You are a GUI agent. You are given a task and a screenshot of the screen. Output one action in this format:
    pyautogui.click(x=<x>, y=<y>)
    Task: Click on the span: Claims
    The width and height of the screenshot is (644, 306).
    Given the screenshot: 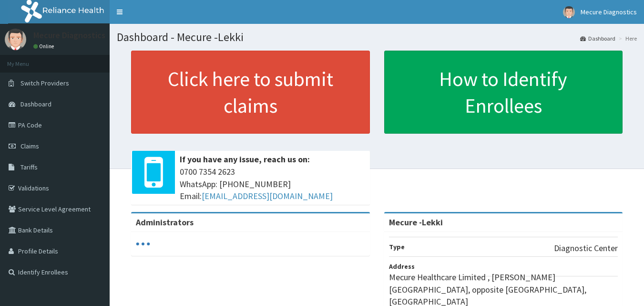 What is the action you would take?
    pyautogui.click(x=30, y=146)
    